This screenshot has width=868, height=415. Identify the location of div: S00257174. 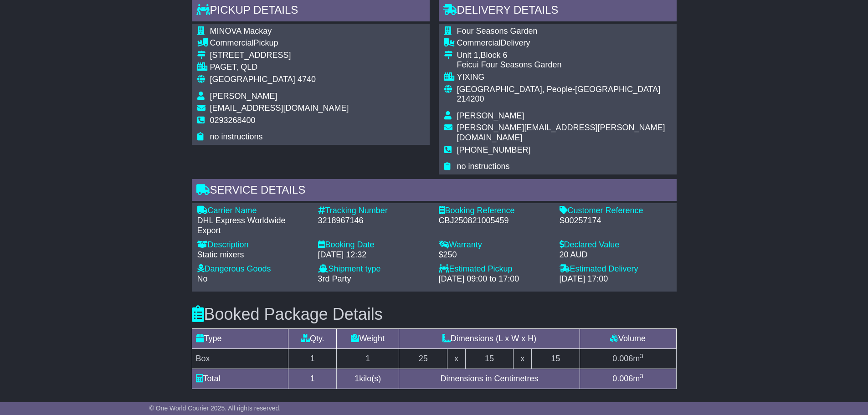
(615, 221).